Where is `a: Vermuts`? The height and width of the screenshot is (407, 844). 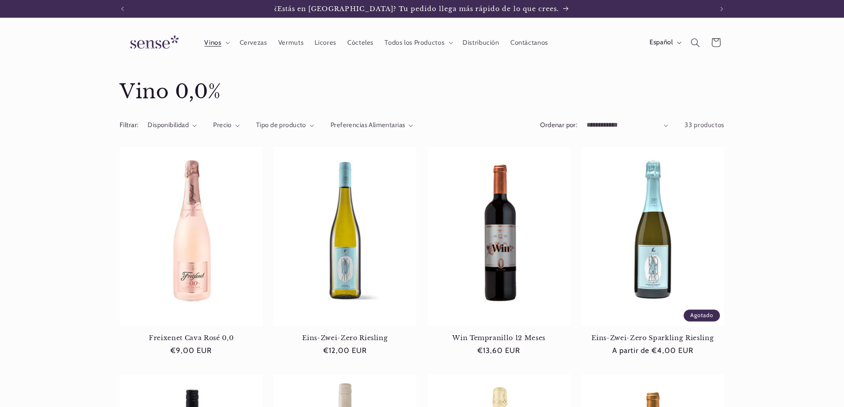 a: Vermuts is located at coordinates (291, 43).